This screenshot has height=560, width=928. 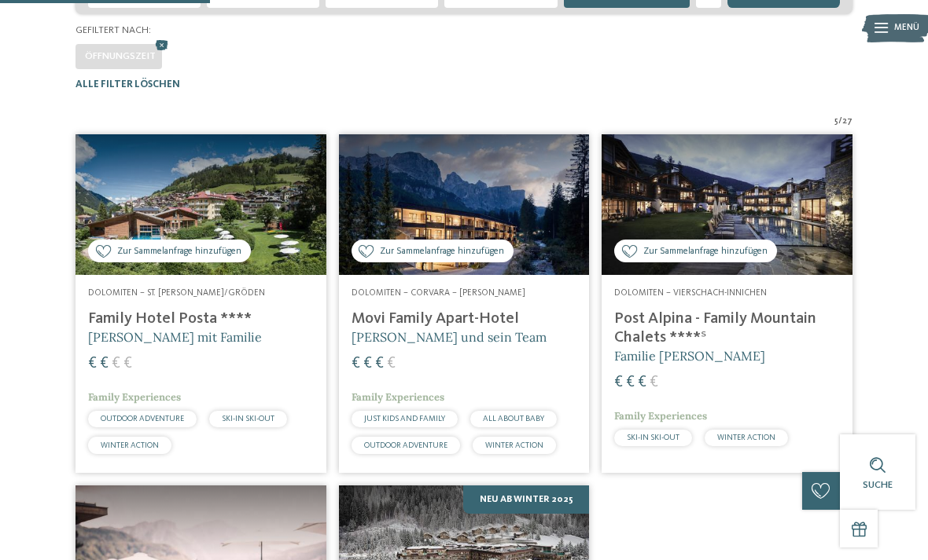 What do you see at coordinates (201, 303) in the screenshot?
I see `a: Familienhotels gesucht? Hier findet ihr die besten! Zur Sammelanfrage hinzufügen Dolomiten – St. ...` at bounding box center [201, 303].